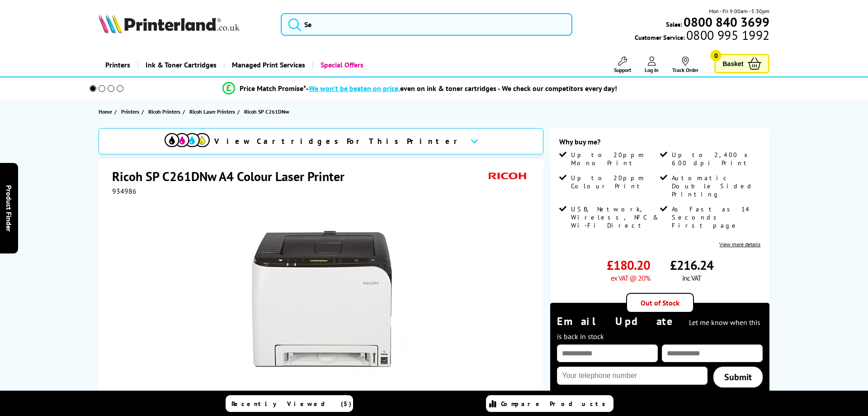 This screenshot has width=868, height=416. Describe the element at coordinates (214, 111) in the screenshot. I see `a: Ricoh Laser Printers` at that location.